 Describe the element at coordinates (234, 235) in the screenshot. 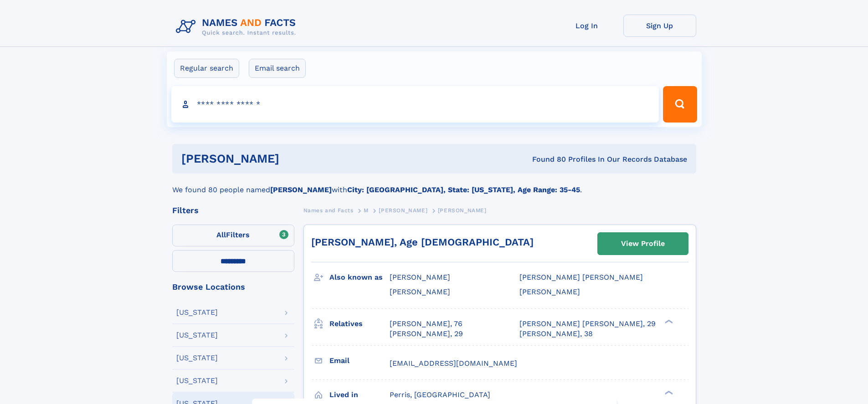

I see `label: Filters` at that location.